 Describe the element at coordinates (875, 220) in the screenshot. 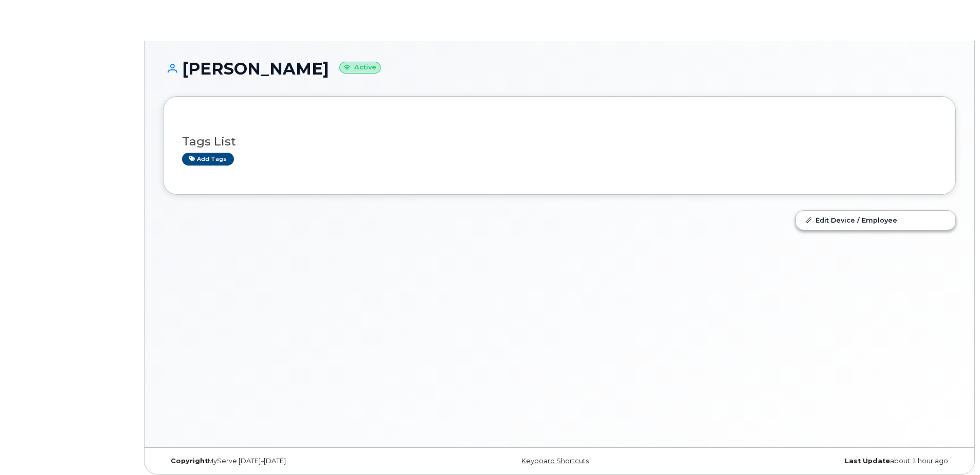

I see `a: Edit Device / Employee` at that location.